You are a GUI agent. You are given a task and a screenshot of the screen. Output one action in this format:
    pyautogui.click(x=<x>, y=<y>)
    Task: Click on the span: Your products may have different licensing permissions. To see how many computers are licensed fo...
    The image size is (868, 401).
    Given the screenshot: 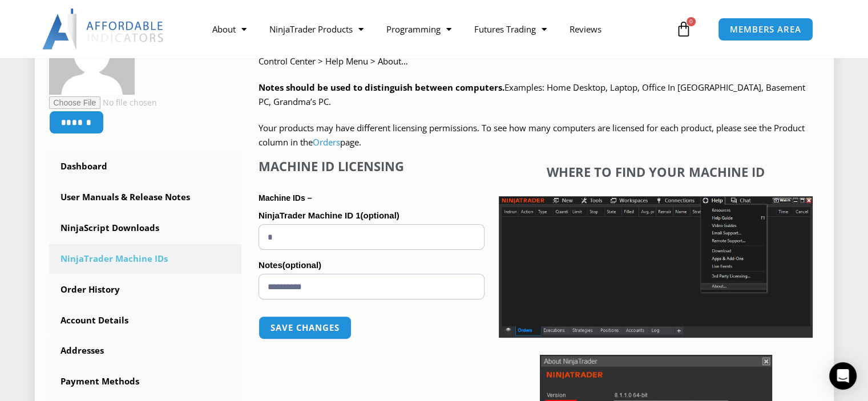 What is the action you would take?
    pyautogui.click(x=532, y=136)
    